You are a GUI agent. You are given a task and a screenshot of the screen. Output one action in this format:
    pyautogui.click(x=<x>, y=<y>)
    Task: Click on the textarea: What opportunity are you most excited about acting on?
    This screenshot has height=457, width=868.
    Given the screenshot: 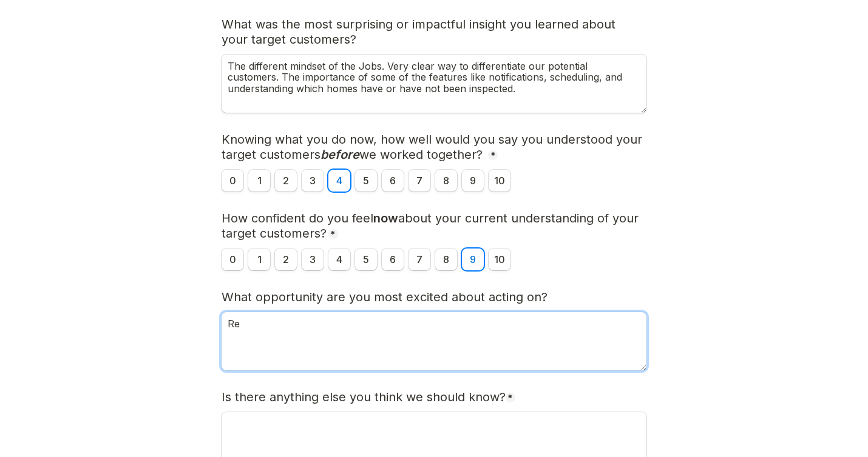 What is the action you would take?
    pyautogui.click(x=434, y=342)
    